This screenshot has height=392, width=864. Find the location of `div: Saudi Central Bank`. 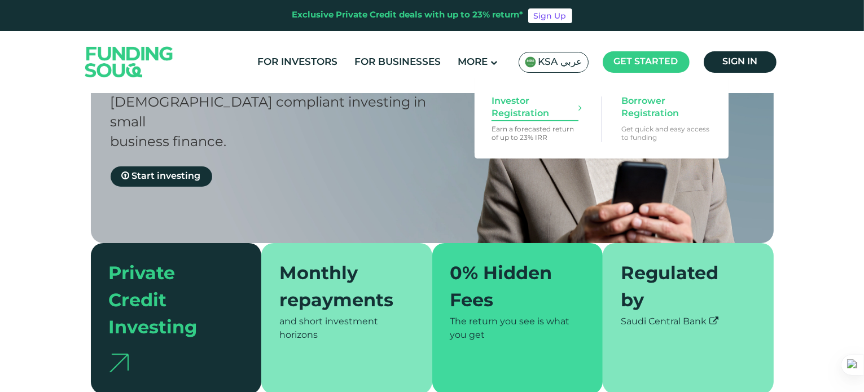

div: Saudi Central Bank is located at coordinates (688, 322).